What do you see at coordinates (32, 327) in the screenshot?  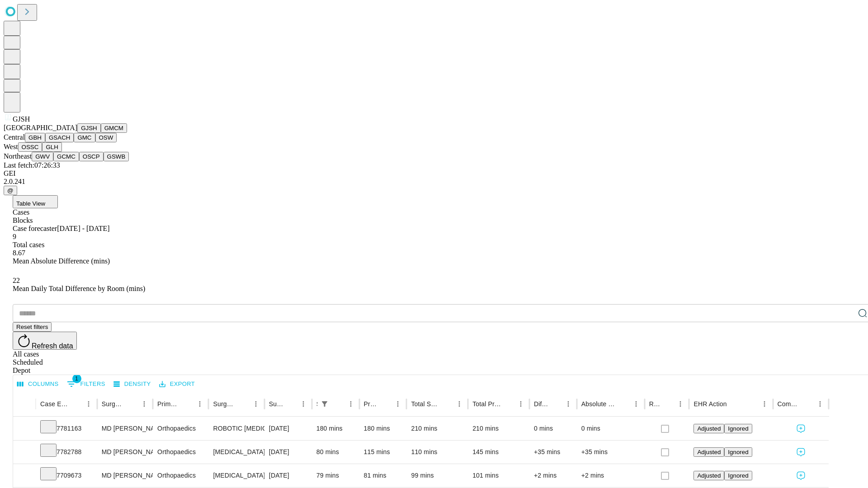 I see `button: Reset filters` at bounding box center [32, 327].